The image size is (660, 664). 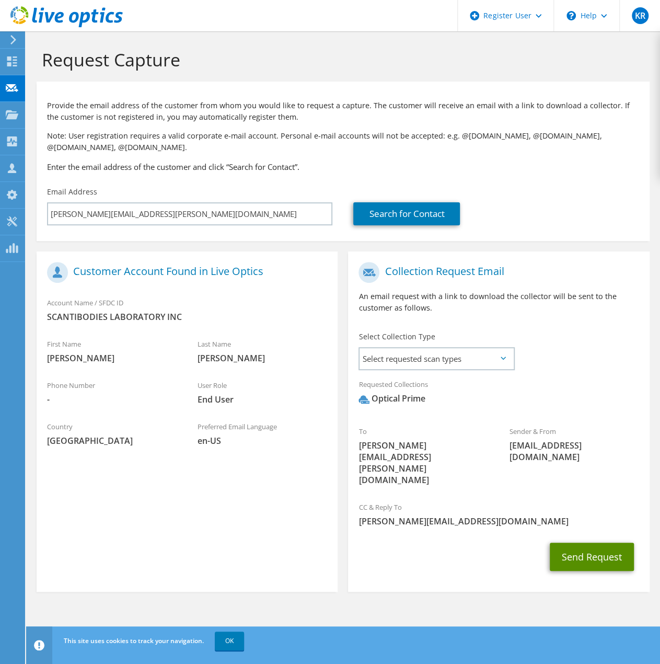 What do you see at coordinates (72, 192) in the screenshot?
I see `label: Email Address` at bounding box center [72, 192].